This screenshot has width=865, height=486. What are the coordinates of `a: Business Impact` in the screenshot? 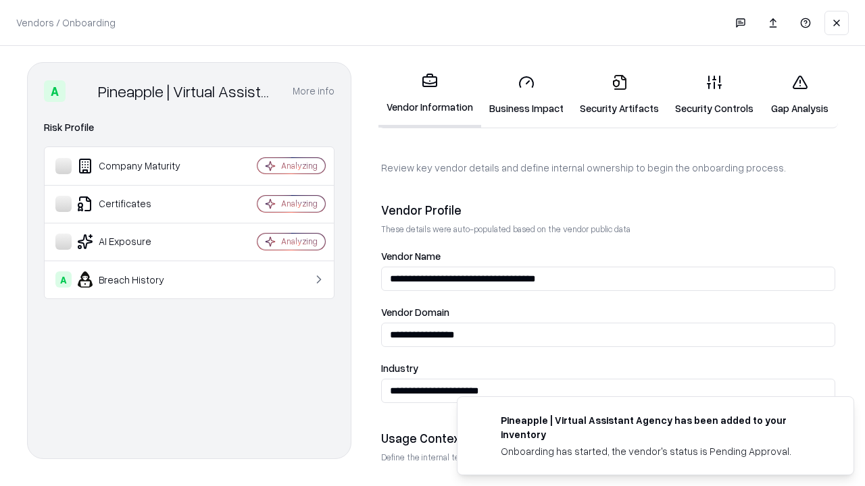 It's located at (526, 95).